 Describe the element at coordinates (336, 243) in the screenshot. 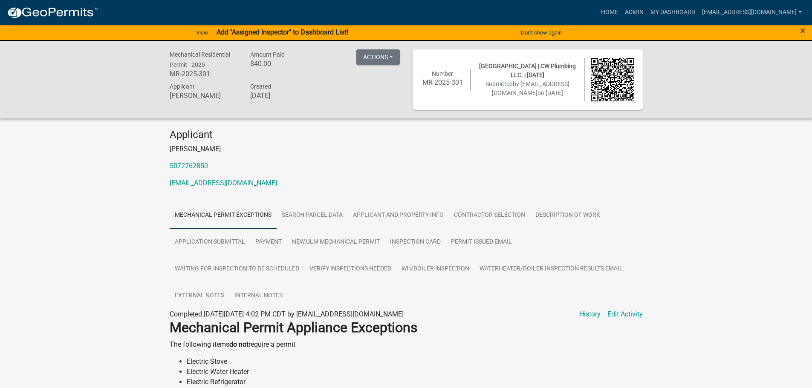

I see `a: New Ulm Mechanical Permit` at that location.